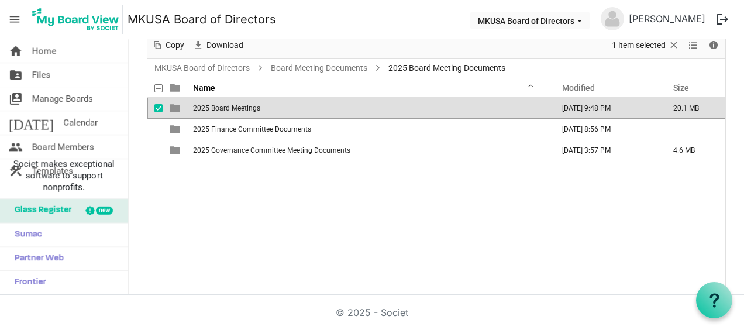  Describe the element at coordinates (63, 147) in the screenshot. I see `span: Board Members` at that location.